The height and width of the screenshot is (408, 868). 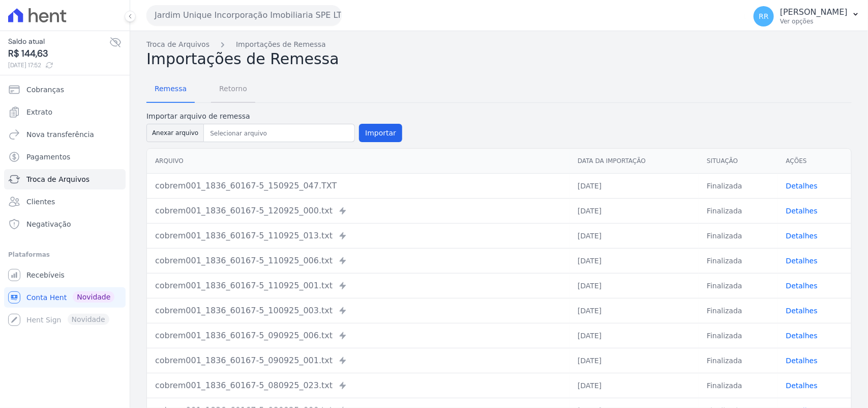 I want to click on a: Extrato, so click(x=64, y=112).